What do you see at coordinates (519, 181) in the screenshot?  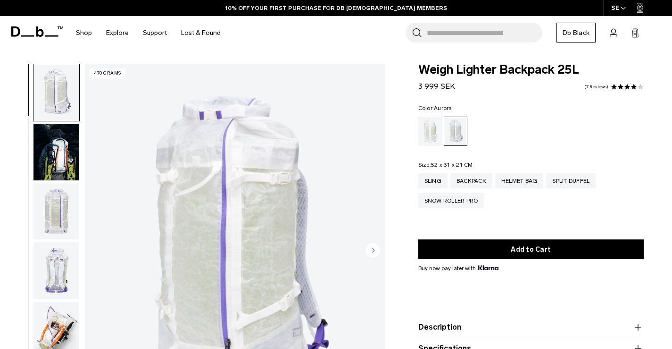 I see `a: Helmet Bag` at bounding box center [519, 181].